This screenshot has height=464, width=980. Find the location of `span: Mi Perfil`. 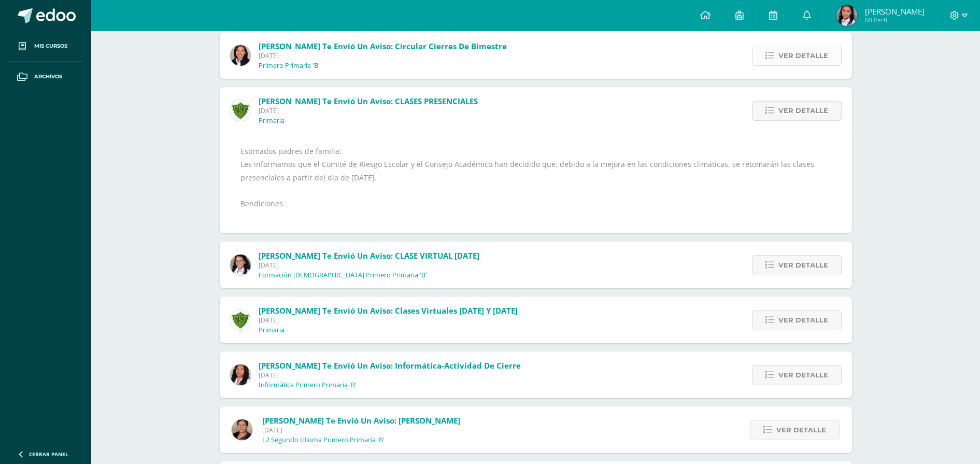

span: Mi Perfil is located at coordinates (894, 20).